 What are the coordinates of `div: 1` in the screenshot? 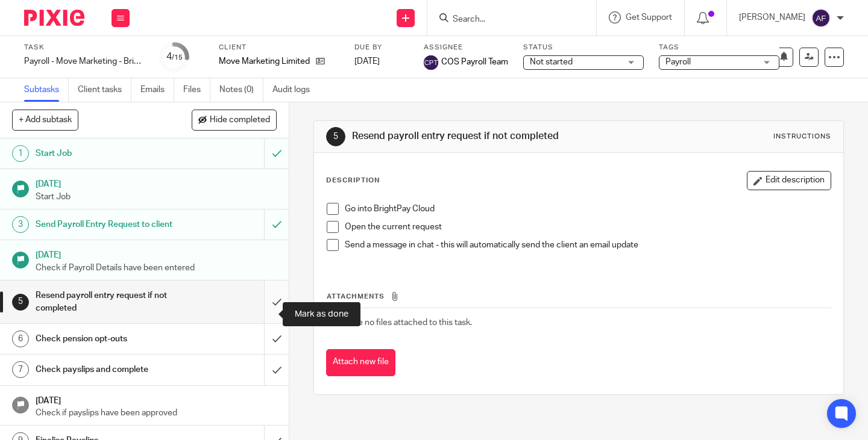 It's located at (21, 154).